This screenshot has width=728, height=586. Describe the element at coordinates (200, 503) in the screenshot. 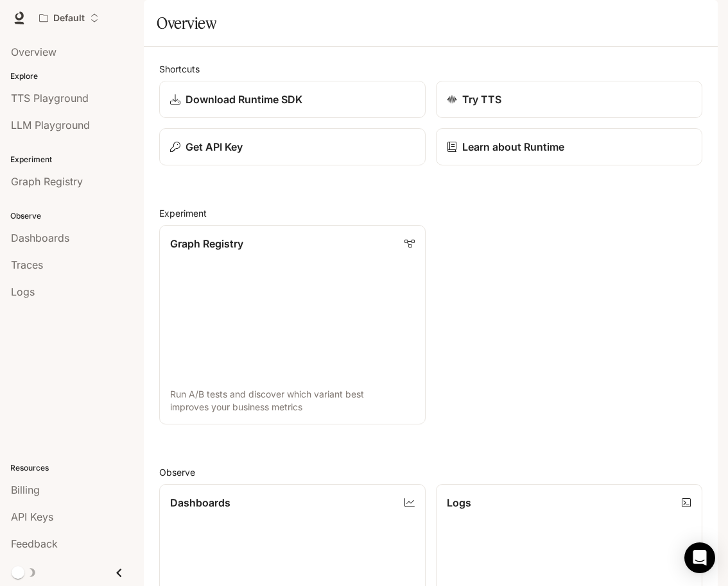

I see `p: Dashboards` at that location.